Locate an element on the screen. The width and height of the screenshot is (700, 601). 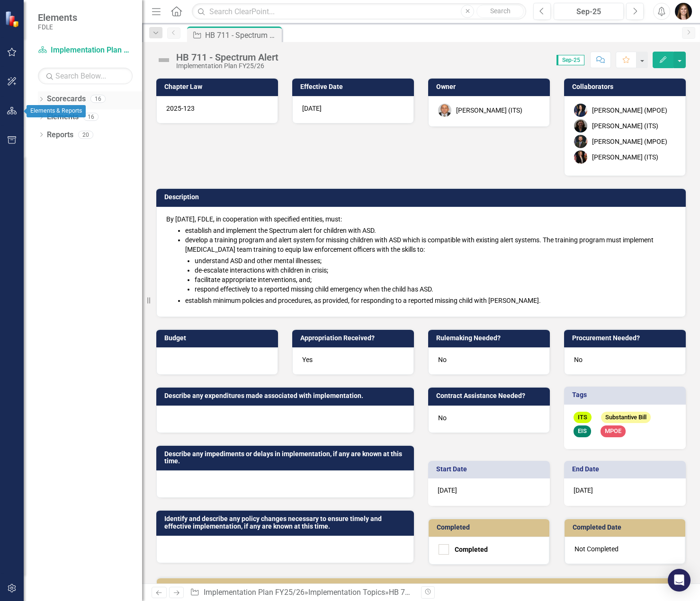
li: understand ASD and other mental illnesses; is located at coordinates (435, 261).